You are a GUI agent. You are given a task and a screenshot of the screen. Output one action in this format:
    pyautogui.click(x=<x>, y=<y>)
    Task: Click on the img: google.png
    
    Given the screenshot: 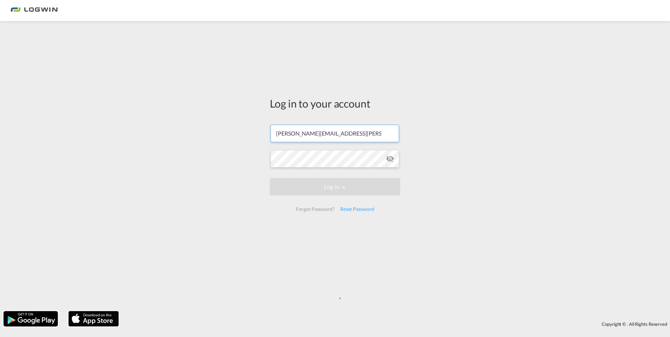 What is the action you would take?
    pyautogui.click(x=31, y=319)
    